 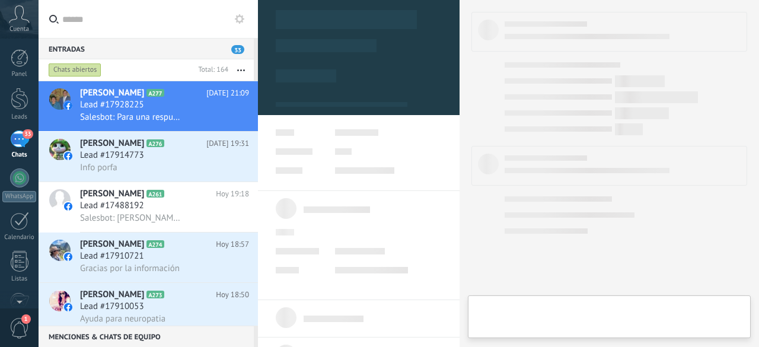 I want to click on span: Salesbot: Para una respuesta más rápida y directa del Curso de Biomagnetismo u otros temas, escrí..., so click(x=132, y=117).